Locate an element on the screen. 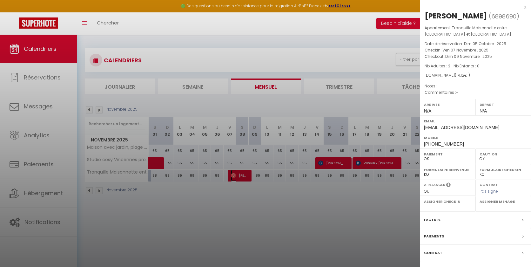 Image resolution: width=531 pixels, height=267 pixels. label: Formulaire Bienvenue is located at coordinates (447, 169).